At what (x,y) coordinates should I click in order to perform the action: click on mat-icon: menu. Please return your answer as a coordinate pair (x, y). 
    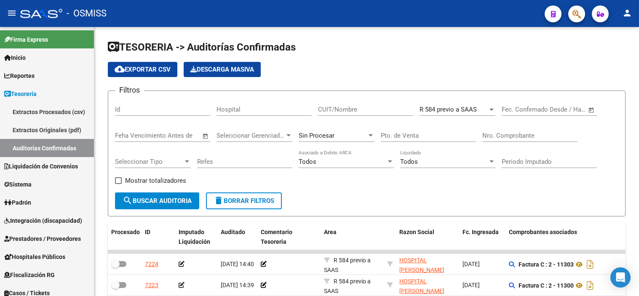
    Looking at the image, I should click on (12, 13).